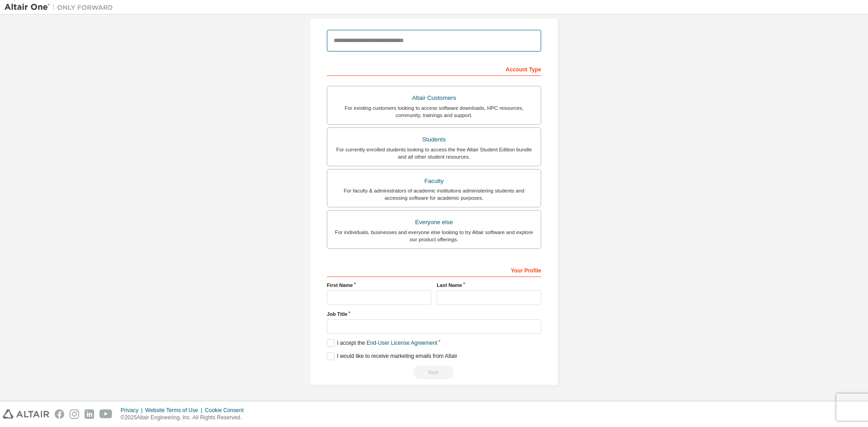 This screenshot has width=868, height=427. What do you see at coordinates (392, 356) in the screenshot?
I see `label: I would like to receive marketing emails from Altair` at bounding box center [392, 356].